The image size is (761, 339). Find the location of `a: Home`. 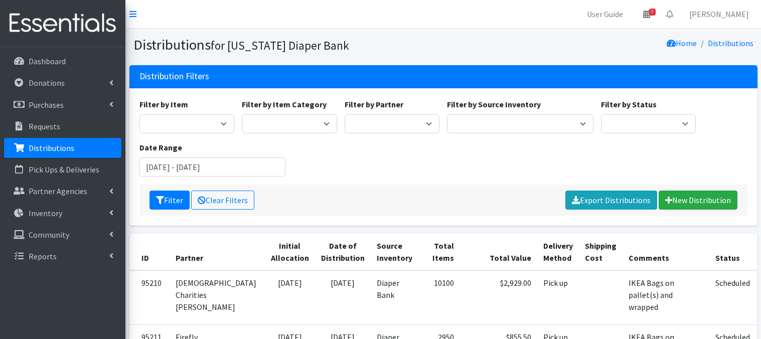

a: Home is located at coordinates (682, 43).